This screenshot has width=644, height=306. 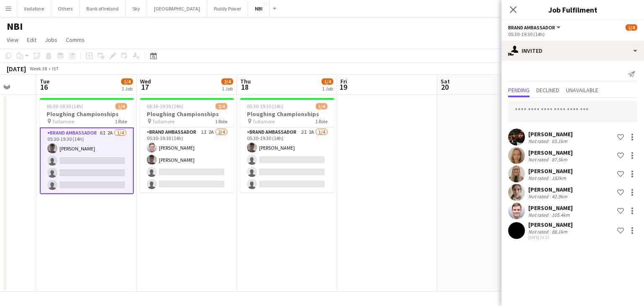 What do you see at coordinates (559, 178) in the screenshot?
I see `div: 182km` at bounding box center [559, 178].